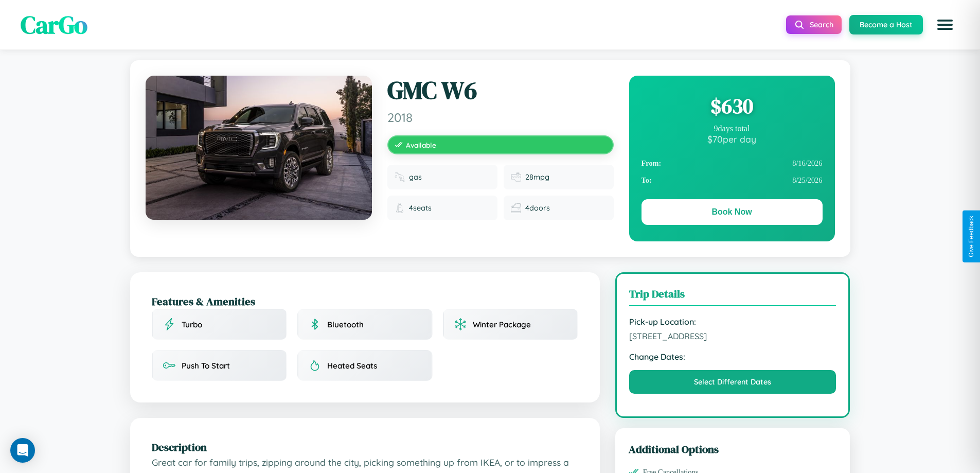 Image resolution: width=980 pixels, height=473 pixels. I want to click on button: Open menu, so click(945, 25).